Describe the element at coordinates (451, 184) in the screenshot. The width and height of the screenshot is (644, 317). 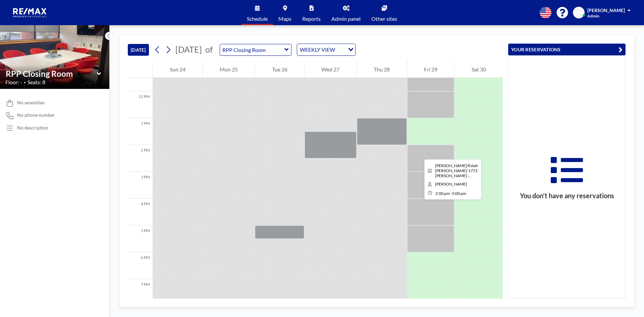
I see `span: Stephanie Hiser` at that location.